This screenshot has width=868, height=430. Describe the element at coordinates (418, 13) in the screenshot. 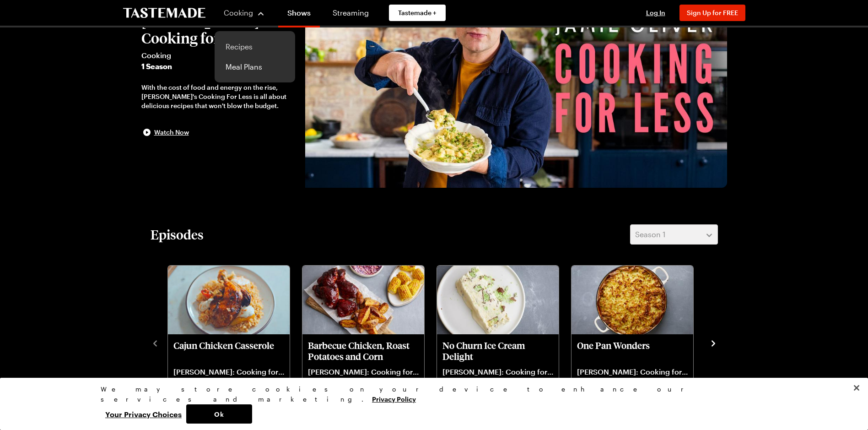

I see `a: Tastemade +` at that location.